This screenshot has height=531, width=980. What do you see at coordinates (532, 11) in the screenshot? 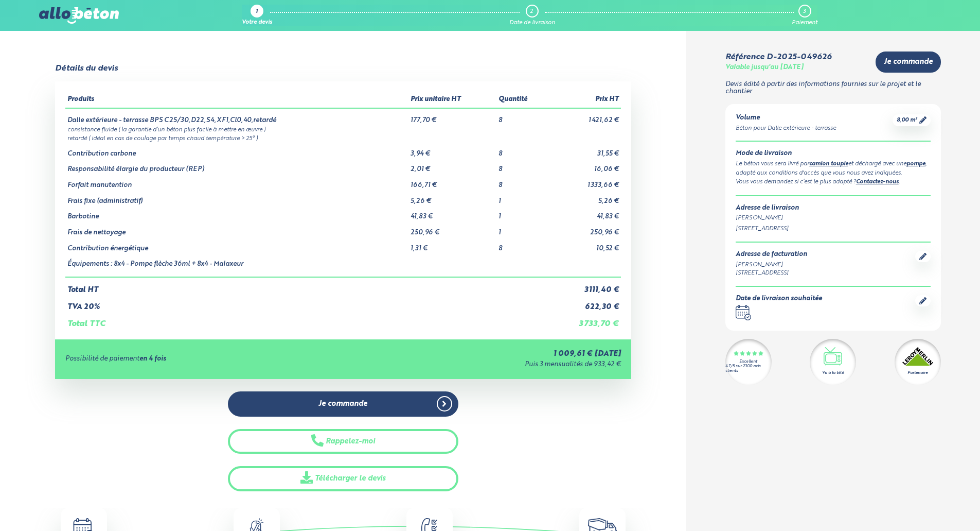
I see `div: 2` at bounding box center [532, 11].